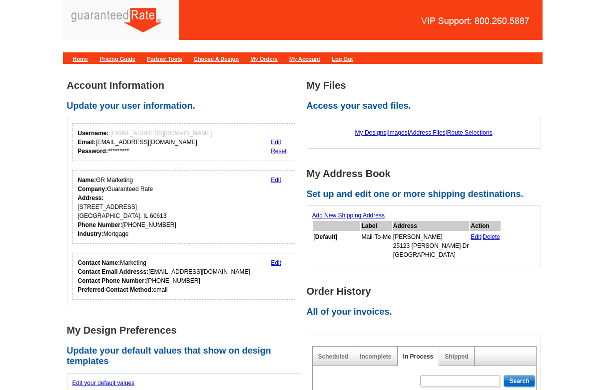 This screenshot has width=605, height=390. I want to click on h2: Update your default values that show on design templates, so click(187, 357).